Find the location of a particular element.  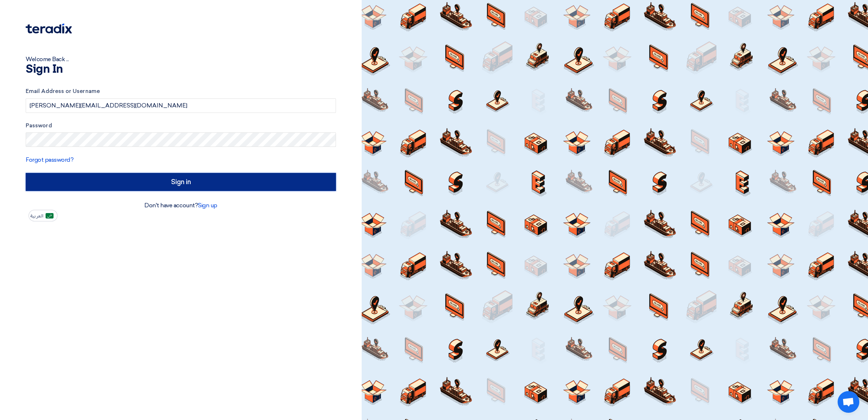

input: Enter your business email or username is located at coordinates (181, 105).